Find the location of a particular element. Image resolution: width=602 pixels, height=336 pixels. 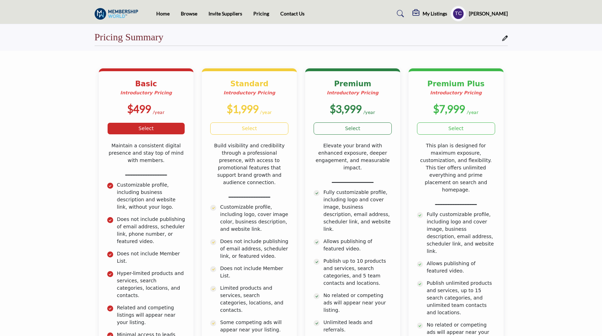

p: Does not include publishing of email address, scheduler link, phone number, or featured video. is located at coordinates (151, 230).